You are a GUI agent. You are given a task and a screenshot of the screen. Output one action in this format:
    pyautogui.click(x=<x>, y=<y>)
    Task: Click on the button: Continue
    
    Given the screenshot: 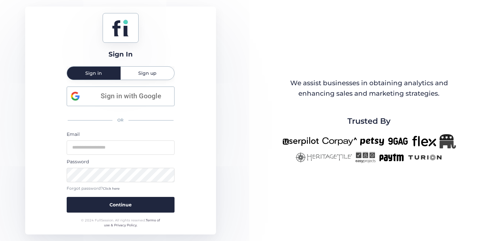 What is the action you would take?
    pyautogui.click(x=121, y=205)
    